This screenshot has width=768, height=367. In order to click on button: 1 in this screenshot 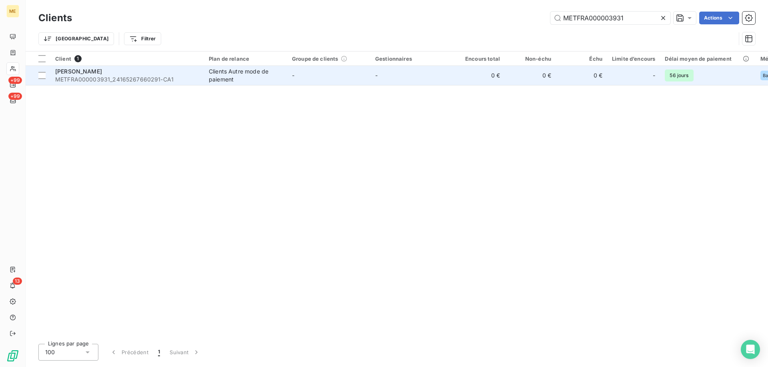, I will do `click(159, 353)`.